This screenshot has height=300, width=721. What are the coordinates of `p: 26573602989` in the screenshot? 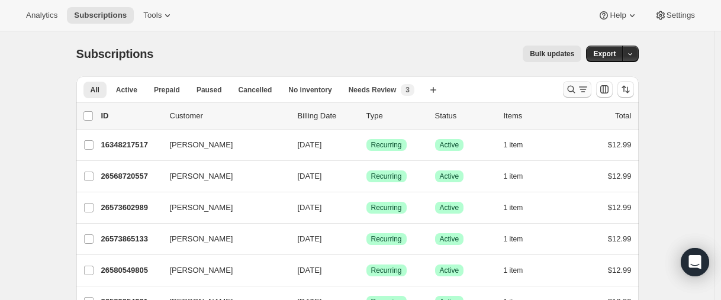 It's located at (131, 208).